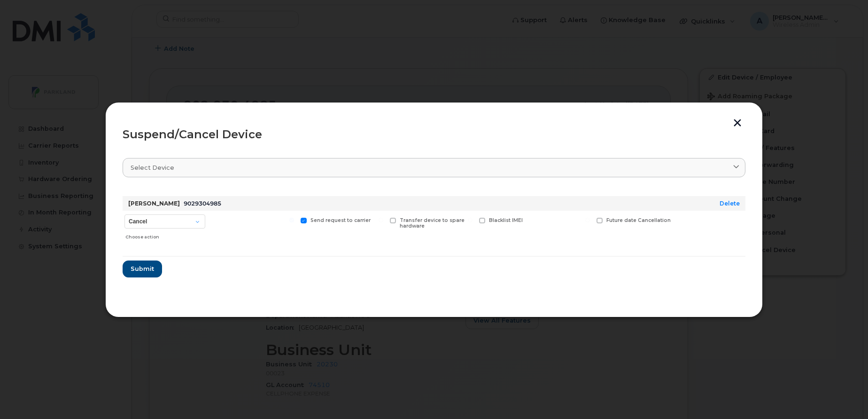 The image size is (868, 419). Describe the element at coordinates (433, 223) in the screenshot. I see `span: Transfer device to spare hardware` at that location.